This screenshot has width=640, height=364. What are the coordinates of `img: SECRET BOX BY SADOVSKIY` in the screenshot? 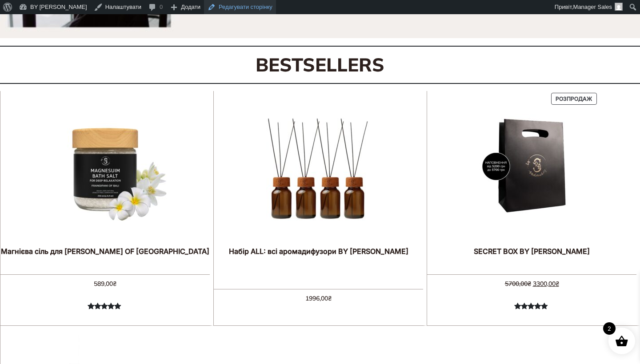 It's located at (533, 166).